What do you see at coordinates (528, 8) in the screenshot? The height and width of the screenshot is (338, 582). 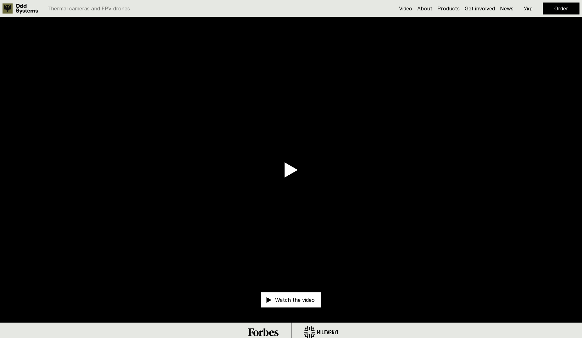 I see `p: Укр` at bounding box center [528, 8].